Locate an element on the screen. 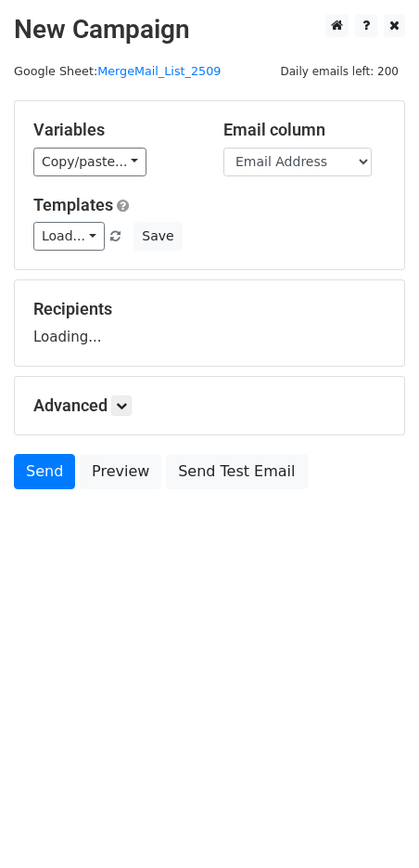  a: Load... is located at coordinates (68, 236).